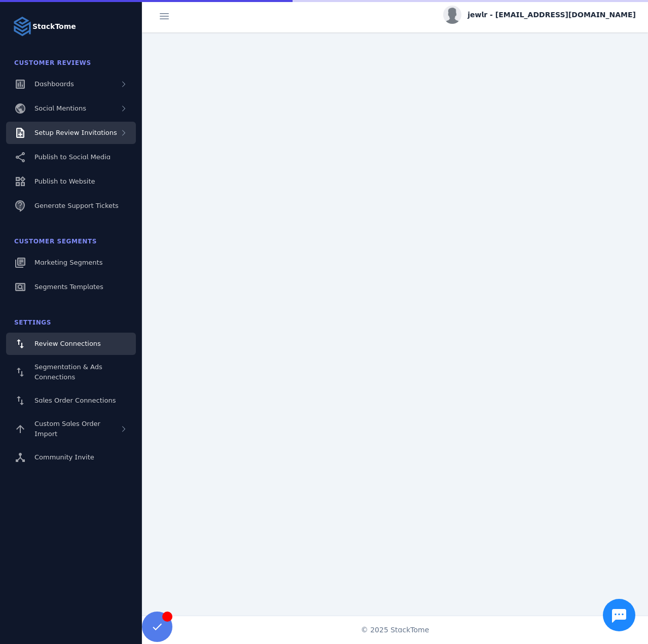 The width and height of the screenshot is (648, 644). Describe the element at coordinates (77, 205) in the screenshot. I see `span: Generate Support Tickets` at that location.